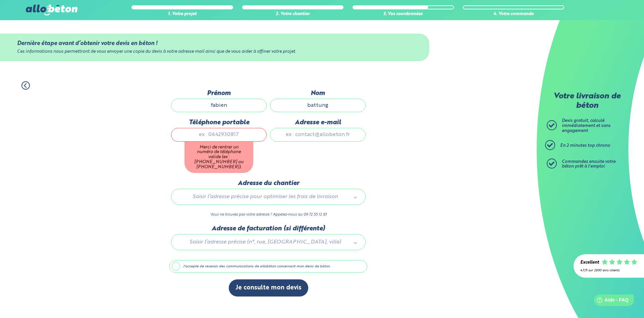 The width and height of the screenshot is (644, 318). I want to click on label: Adresse e-mail, so click(318, 122).